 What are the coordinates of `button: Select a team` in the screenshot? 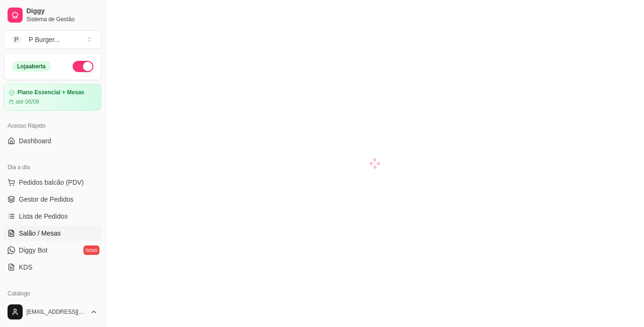 It's located at (52, 40).